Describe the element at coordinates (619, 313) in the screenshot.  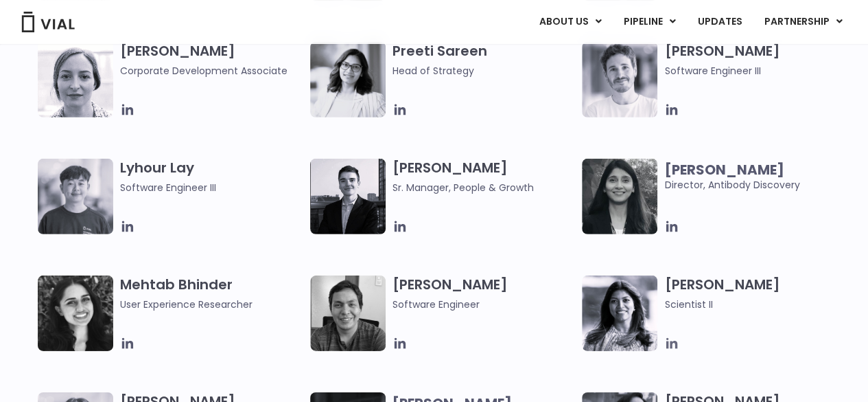
I see `img: Image of woman named Ritu smiling` at that location.